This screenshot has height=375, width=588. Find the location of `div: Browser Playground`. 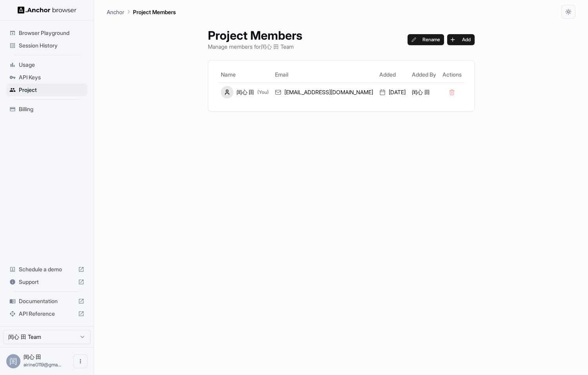

div: Browser Playground is located at coordinates (47, 33).